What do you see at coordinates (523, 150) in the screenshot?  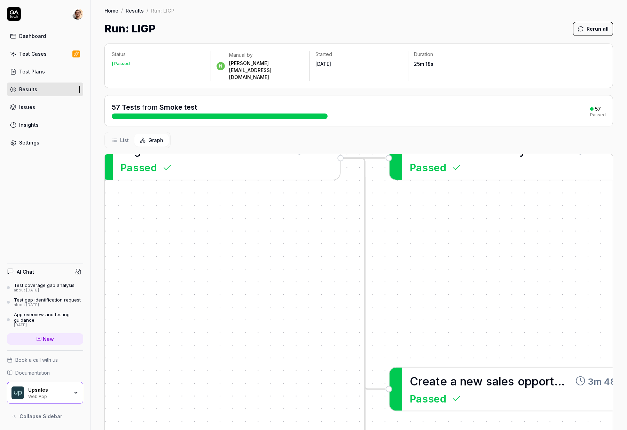 I see `span: y` at bounding box center [523, 150].